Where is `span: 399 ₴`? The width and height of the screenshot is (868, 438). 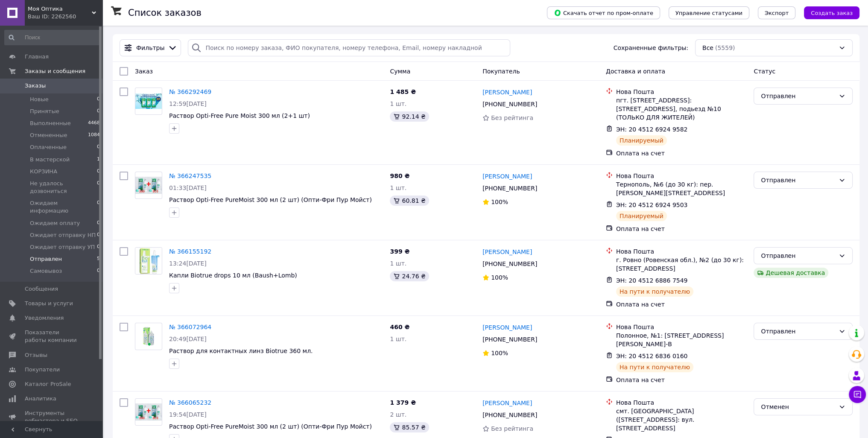
span: 399 ₴ is located at coordinates (399, 251).